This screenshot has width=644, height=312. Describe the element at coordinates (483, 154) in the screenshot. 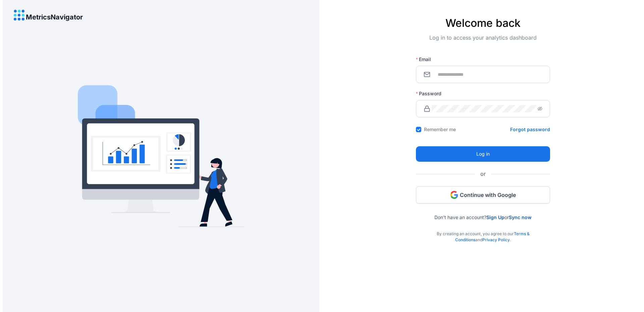

I see `span: Log in` at that location.